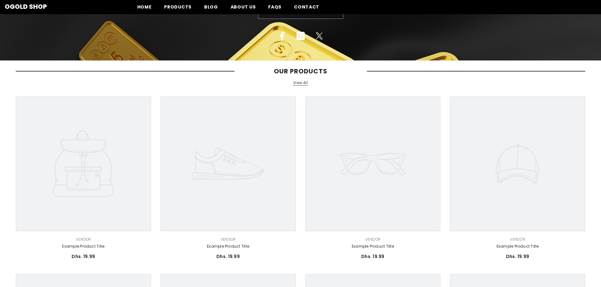  I want to click on span: Our Products, so click(301, 71).